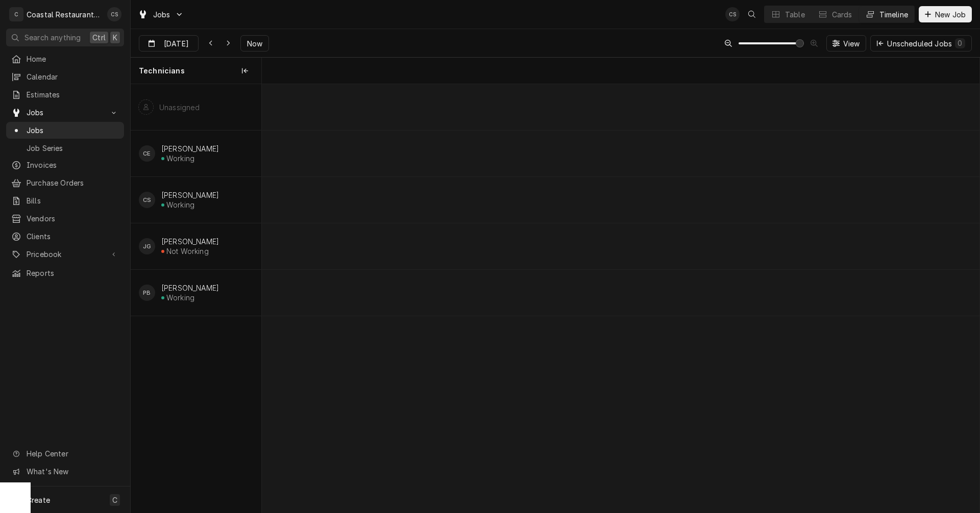  I want to click on button: Open search, so click(752, 14).